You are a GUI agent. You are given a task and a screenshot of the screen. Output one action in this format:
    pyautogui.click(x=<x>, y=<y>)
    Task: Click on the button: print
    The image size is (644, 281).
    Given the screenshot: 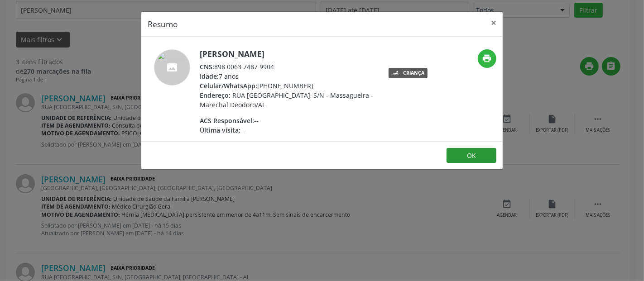 What is the action you would take?
    pyautogui.click(x=487, y=58)
    